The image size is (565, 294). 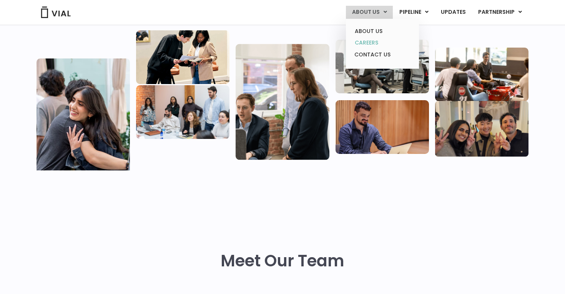 What do you see at coordinates (453, 12) in the screenshot?
I see `a: UPDATES` at bounding box center [453, 12].